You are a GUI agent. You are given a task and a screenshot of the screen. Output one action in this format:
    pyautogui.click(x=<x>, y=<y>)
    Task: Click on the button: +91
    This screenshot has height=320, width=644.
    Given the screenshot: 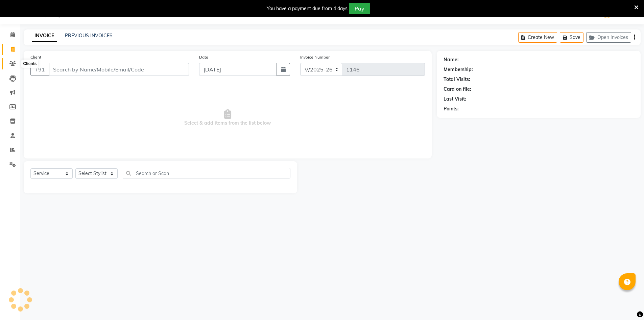 What is the action you would take?
    pyautogui.click(x=40, y=69)
    